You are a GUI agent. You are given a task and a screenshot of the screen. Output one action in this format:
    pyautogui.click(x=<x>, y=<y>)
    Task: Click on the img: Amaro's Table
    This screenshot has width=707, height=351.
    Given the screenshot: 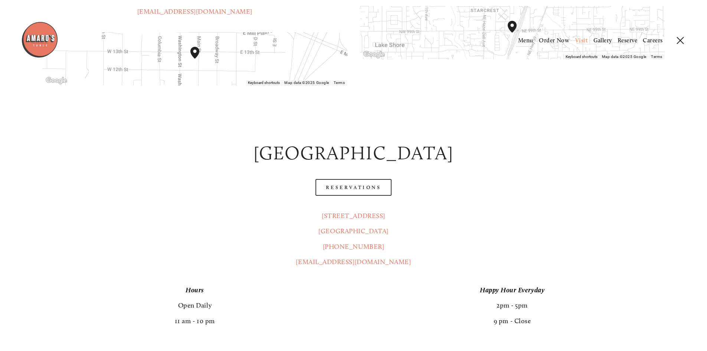 What is the action you would take?
    pyautogui.click(x=40, y=40)
    